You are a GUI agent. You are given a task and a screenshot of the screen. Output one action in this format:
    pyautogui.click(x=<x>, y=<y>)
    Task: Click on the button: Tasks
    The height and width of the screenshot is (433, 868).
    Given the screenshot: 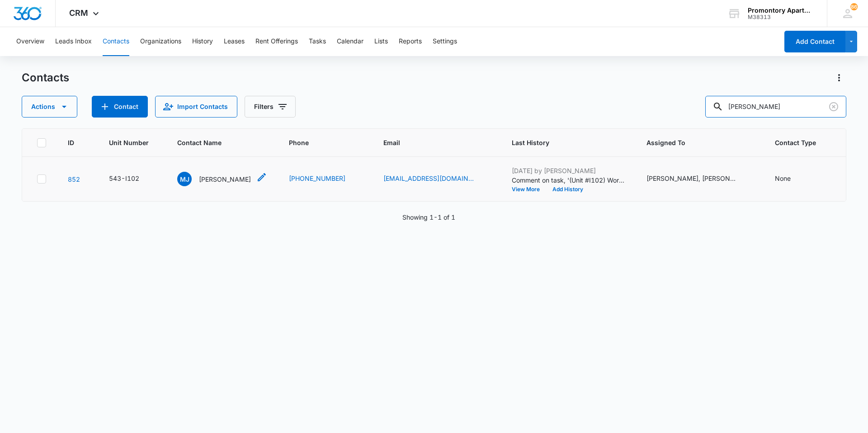 What is the action you would take?
    pyautogui.click(x=317, y=42)
    